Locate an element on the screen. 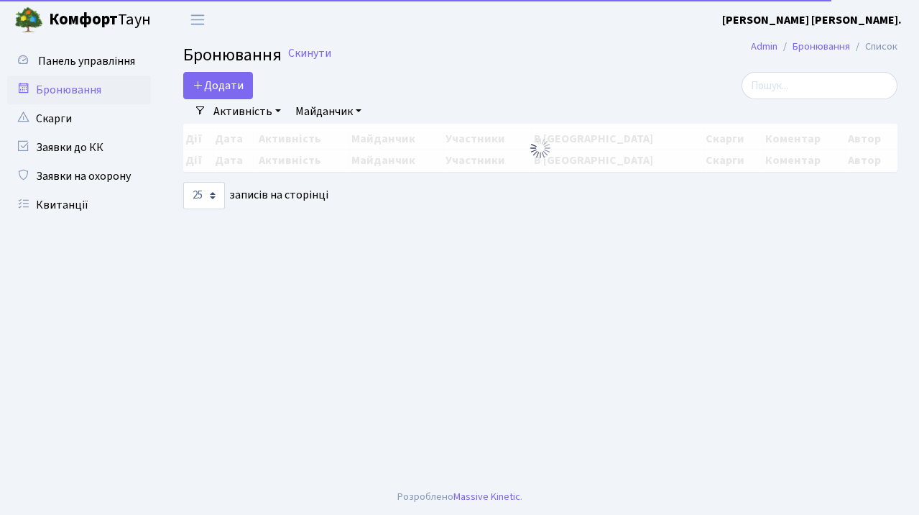 The height and width of the screenshot is (515, 919). a: Скарги is located at coordinates (79, 119).